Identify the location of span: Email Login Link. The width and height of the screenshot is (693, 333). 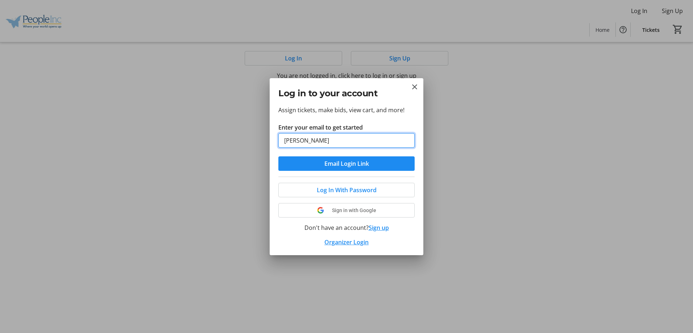
(347, 164).